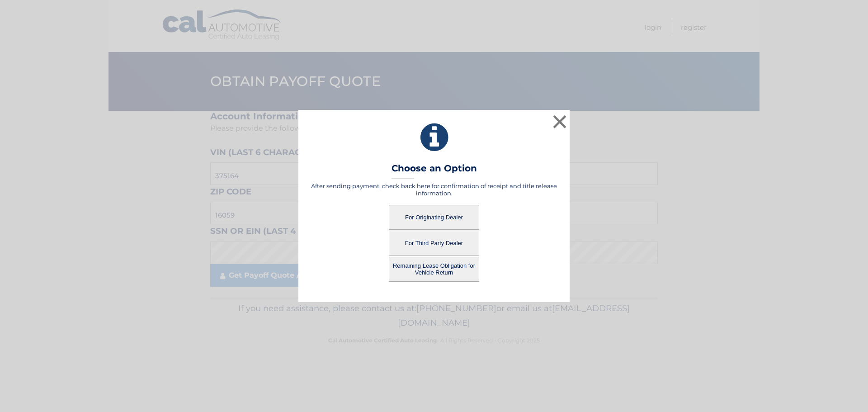  What do you see at coordinates (434, 190) in the screenshot?
I see `h5: After sending payment, check back here for confirmation of receipt and title release information.` at bounding box center [434, 190].